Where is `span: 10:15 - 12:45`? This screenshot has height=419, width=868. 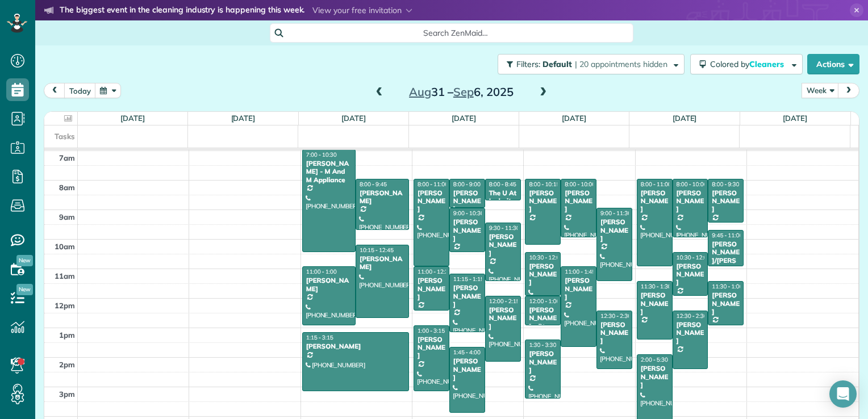 span: 10:15 - 12:45 is located at coordinates (376, 250).